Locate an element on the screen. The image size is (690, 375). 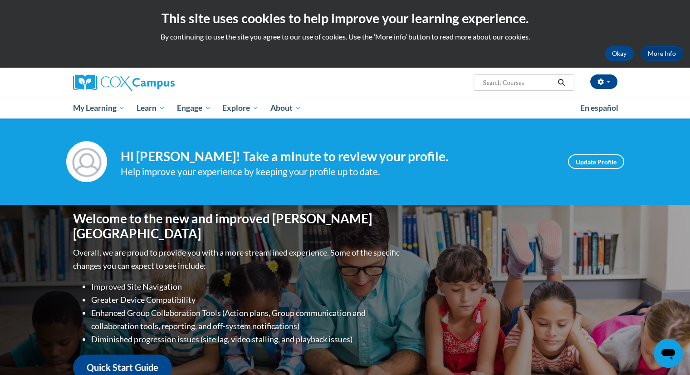
a: About is located at coordinates (286, 108).